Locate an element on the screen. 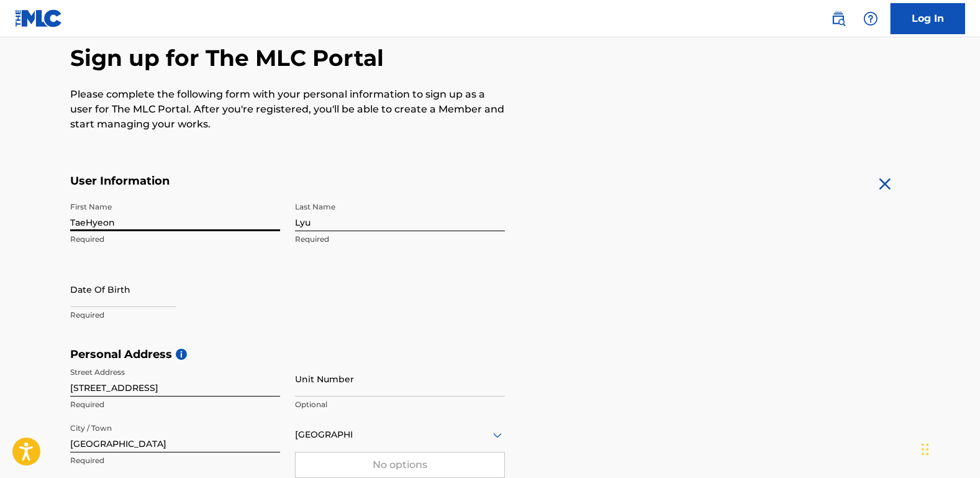 This screenshot has height=478, width=980. div: No options is located at coordinates (400, 465).